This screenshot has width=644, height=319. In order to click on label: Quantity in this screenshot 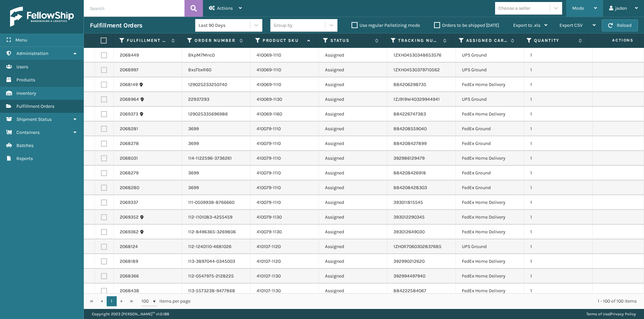, I will do `click(554, 40)`.